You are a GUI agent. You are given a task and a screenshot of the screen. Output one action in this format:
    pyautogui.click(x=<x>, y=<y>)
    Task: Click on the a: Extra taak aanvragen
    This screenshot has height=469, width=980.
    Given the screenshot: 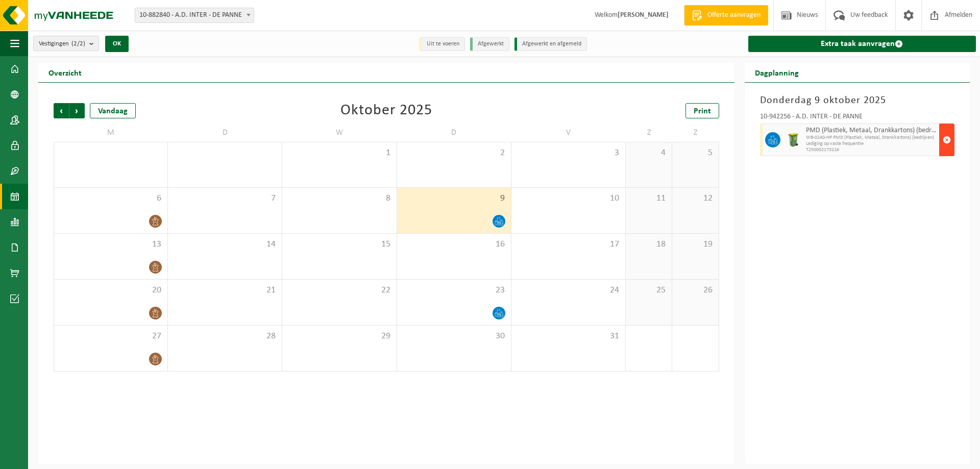 What is the action you would take?
    pyautogui.click(x=862, y=44)
    